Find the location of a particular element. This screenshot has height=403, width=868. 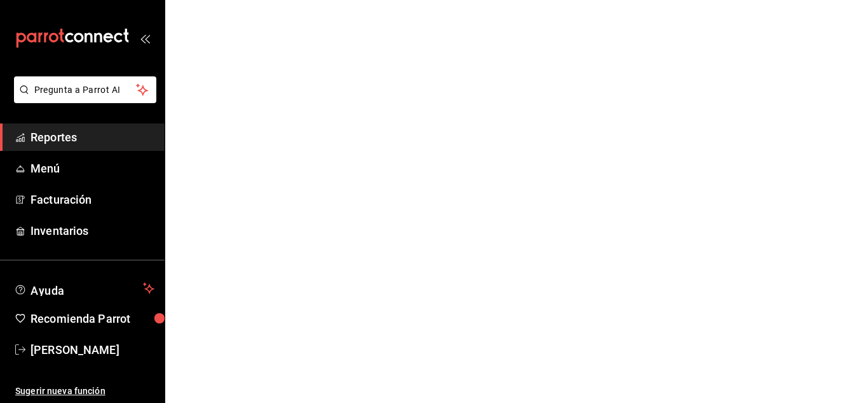

span: Sugerir nueva función is located at coordinates (85, 391).